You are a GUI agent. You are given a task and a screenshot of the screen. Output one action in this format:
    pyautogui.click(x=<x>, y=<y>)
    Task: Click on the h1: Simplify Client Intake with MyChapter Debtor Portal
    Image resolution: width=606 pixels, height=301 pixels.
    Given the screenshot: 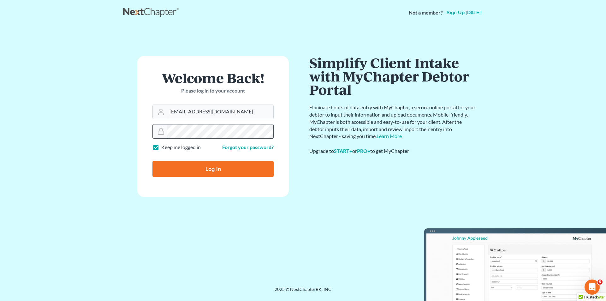 What is the action you would take?
    pyautogui.click(x=393, y=76)
    